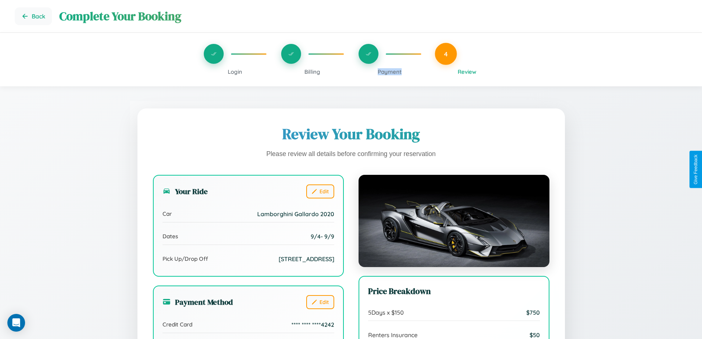 The image size is (702, 339). I want to click on span: Billing, so click(312, 72).